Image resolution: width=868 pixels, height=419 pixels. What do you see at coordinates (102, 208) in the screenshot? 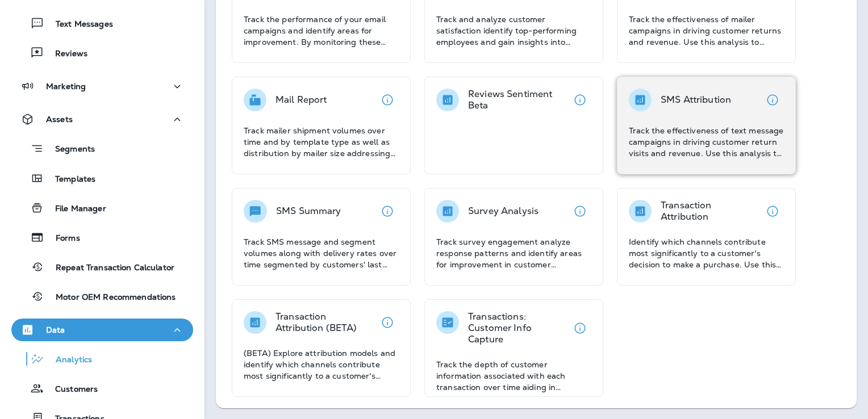
I see `button: File Manager` at bounding box center [102, 208].